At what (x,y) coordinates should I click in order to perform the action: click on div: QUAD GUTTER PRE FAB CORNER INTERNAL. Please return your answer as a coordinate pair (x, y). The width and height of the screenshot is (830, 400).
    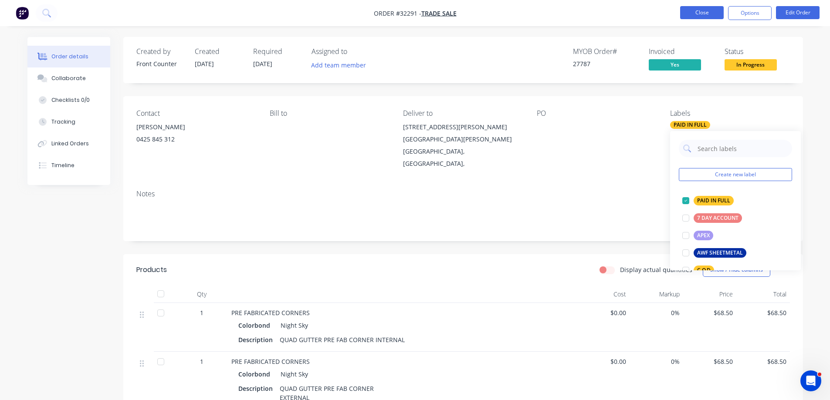
    Looking at the image, I should click on (342, 340).